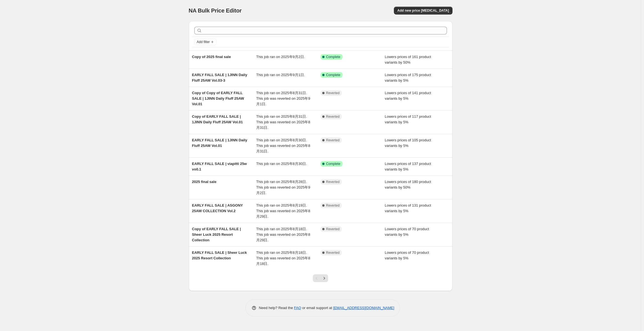  Describe the element at coordinates (408, 96) in the screenshot. I see `span: Lowers prices of 141 product variants by 5%` at that location.